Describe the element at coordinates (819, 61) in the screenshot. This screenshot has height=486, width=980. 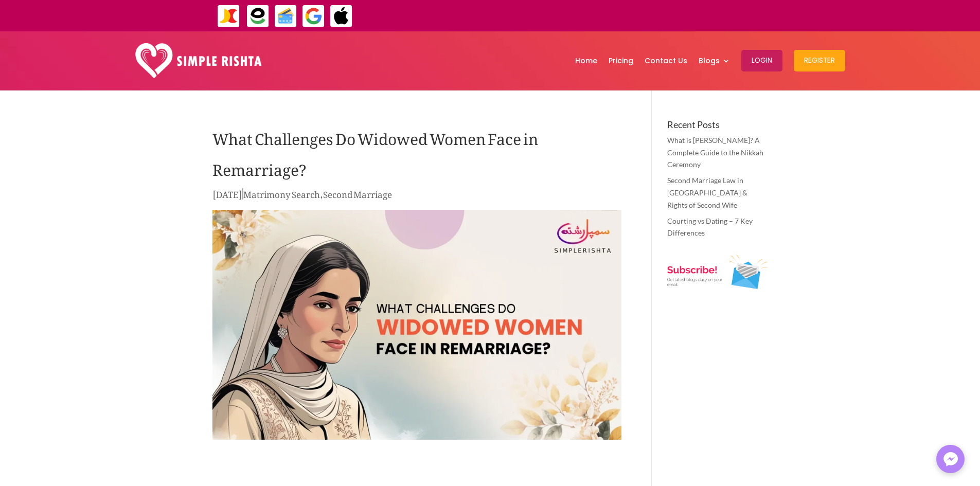
I see `a: Register` at that location.